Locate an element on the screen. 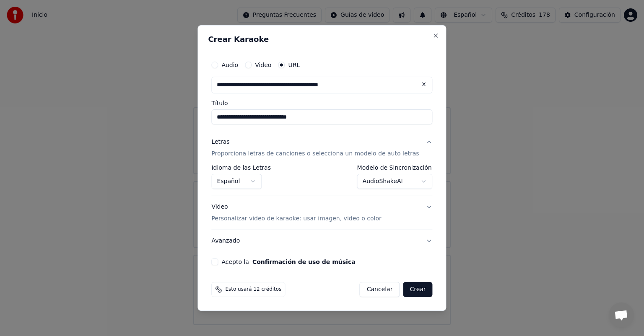 This screenshot has width=644, height=336. div: LetrasProporciona letras de canciones o selecciona un modelo de auto letras is located at coordinates (322, 180).